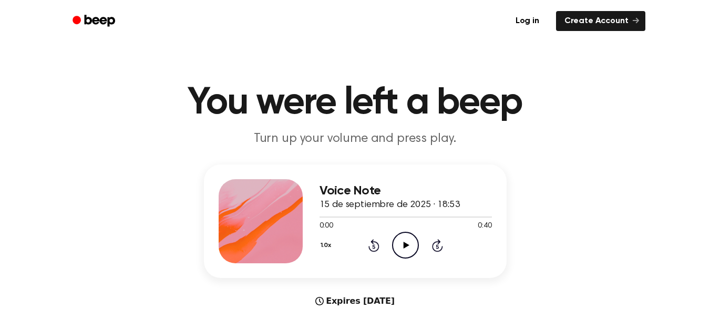  Describe the element at coordinates (355, 139) in the screenshot. I see `p: Turn up your volume and press play.` at that location.